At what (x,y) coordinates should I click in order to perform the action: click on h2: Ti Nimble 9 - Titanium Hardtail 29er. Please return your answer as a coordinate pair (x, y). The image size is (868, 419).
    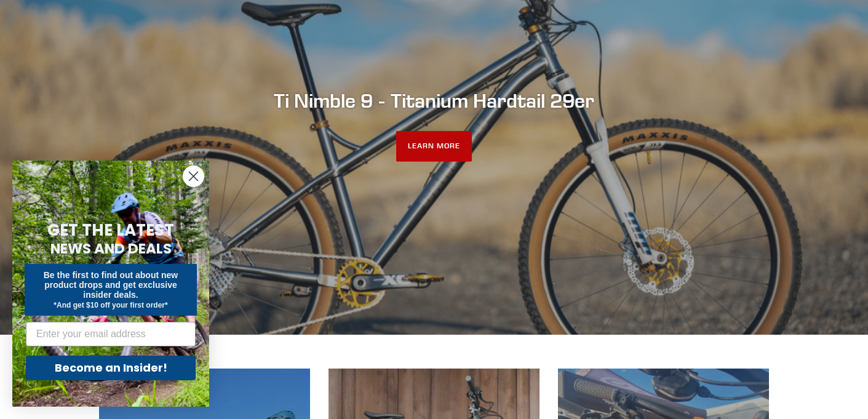
    Looking at the image, I should click on (434, 100).